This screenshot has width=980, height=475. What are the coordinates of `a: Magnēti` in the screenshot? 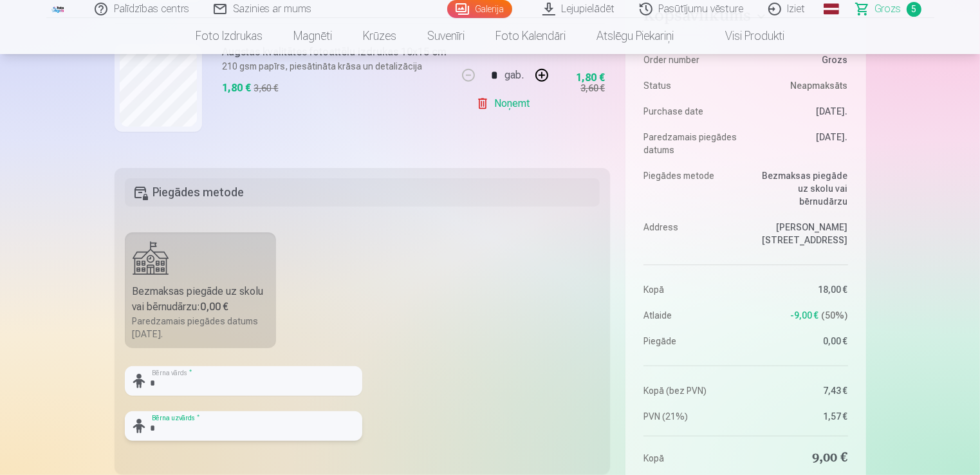 It's located at (313, 36).